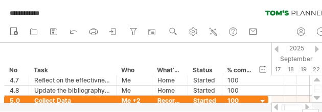 This screenshot has height=112, width=322. What do you see at coordinates (73, 91) in the screenshot?
I see `div: Update the bibliography and write up the methodology section` at bounding box center [73, 91].